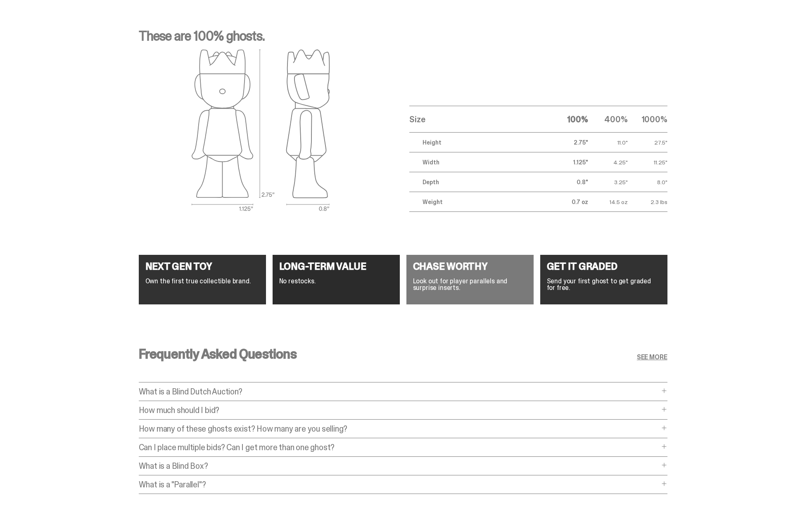 This screenshot has height=520, width=812. Describe the element at coordinates (568, 202) in the screenshot. I see `td: 0.7 oz` at that location.